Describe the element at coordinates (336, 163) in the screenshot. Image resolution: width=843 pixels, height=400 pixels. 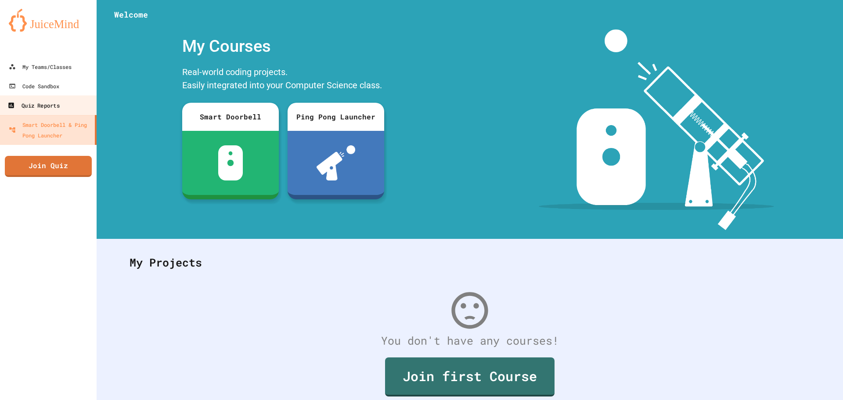
I see `img: ppl-with-ball.png` at that location.